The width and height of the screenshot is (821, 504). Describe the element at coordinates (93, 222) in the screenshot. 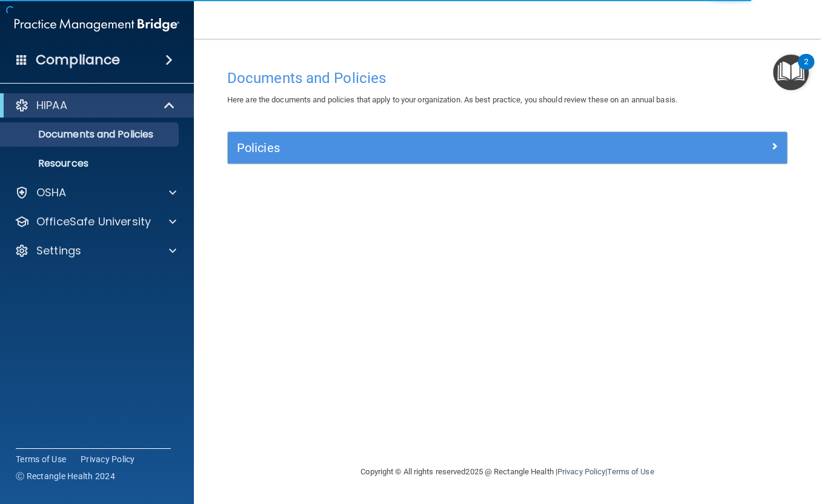

I see `p: OfficeSafe University` at that location.